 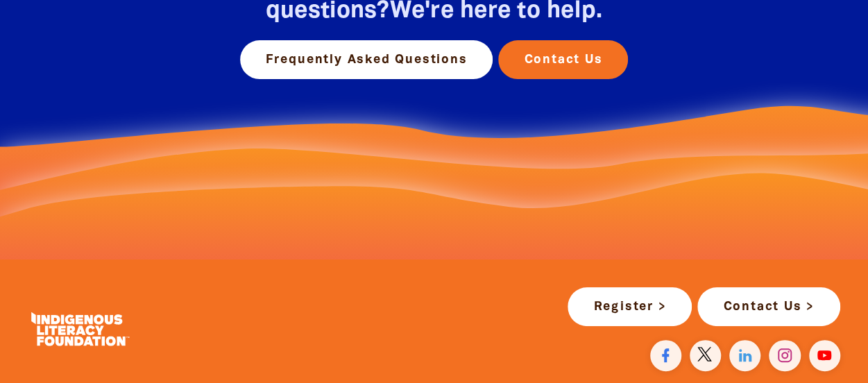 I want to click on a: Find us on Instagram, so click(x=784, y=355).